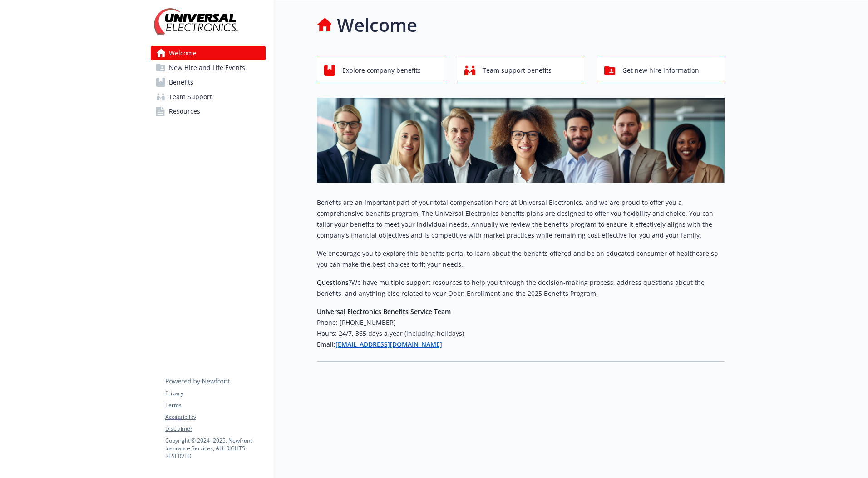  I want to click on p: We have multiple support resources to help you through the decision-making process, address quest..., so click(520, 288).